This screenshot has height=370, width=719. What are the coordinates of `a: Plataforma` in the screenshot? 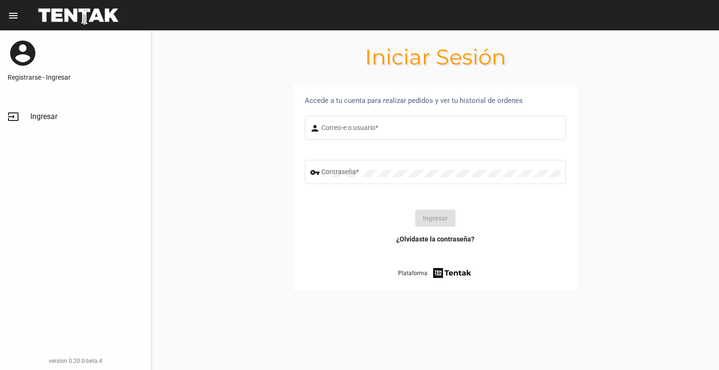 It's located at (435, 273).